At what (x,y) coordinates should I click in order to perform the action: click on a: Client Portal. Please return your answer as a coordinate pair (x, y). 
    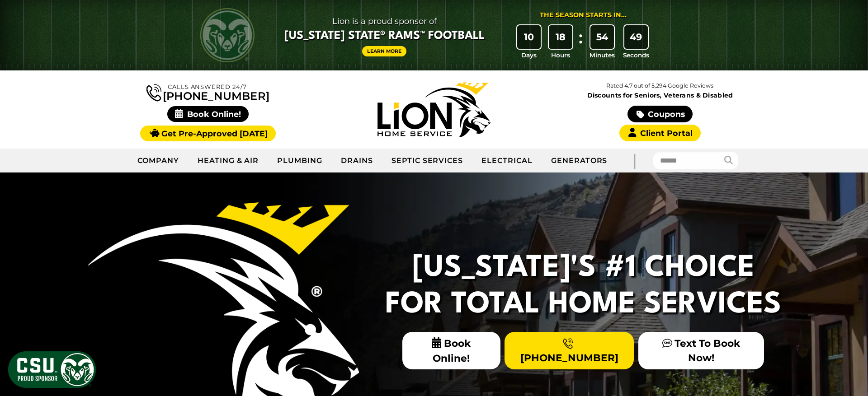
    Looking at the image, I should click on (660, 132).